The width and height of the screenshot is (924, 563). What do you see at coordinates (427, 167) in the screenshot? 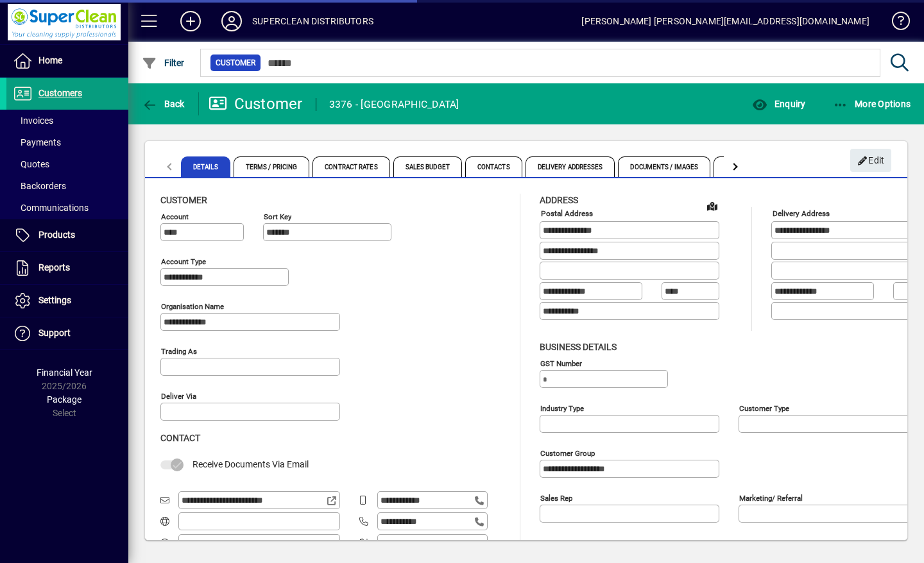
I see `span: Sales Budget` at bounding box center [427, 167].